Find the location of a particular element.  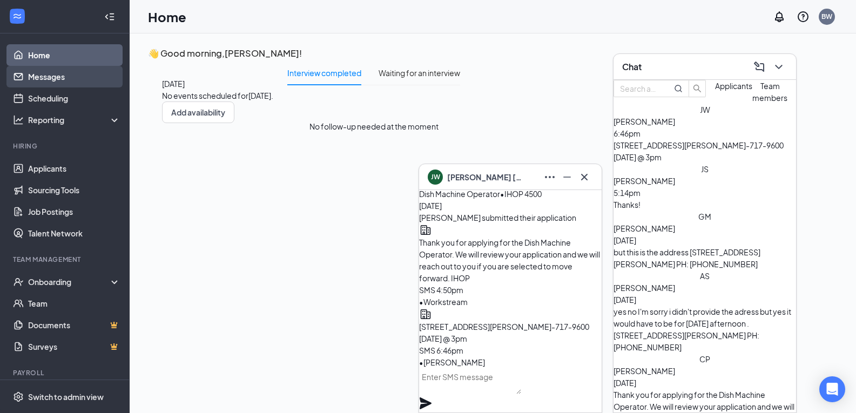

div: Interview completed is located at coordinates (324, 73).